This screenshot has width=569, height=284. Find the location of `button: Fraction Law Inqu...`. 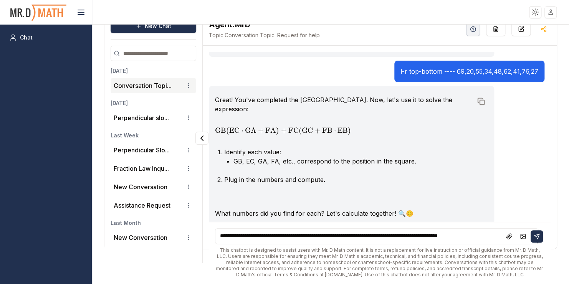

button: Fraction Law Inqu... is located at coordinates (141, 169).